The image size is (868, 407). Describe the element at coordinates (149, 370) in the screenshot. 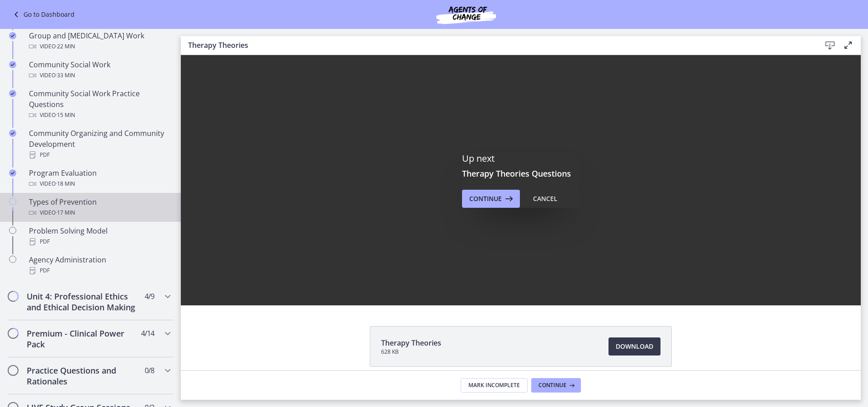

I see `span: 0 / 8` at that location.